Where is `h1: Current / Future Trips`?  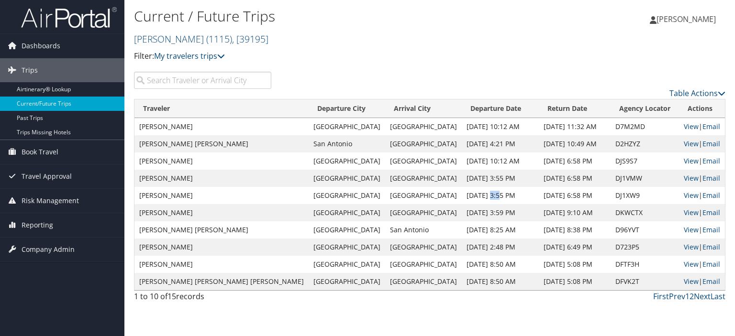
h1: Current / Future Trips is located at coordinates (331, 16).